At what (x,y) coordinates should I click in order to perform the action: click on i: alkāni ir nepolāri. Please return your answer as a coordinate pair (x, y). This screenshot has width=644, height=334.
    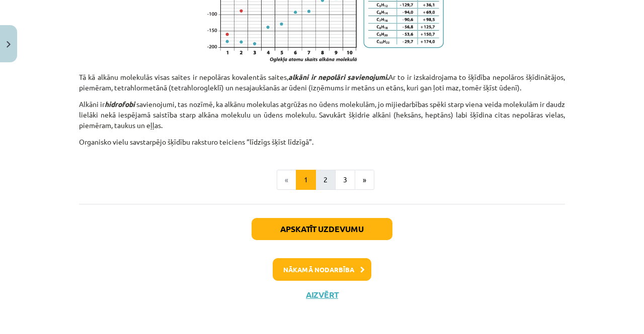
    Looking at the image, I should click on (316, 77).